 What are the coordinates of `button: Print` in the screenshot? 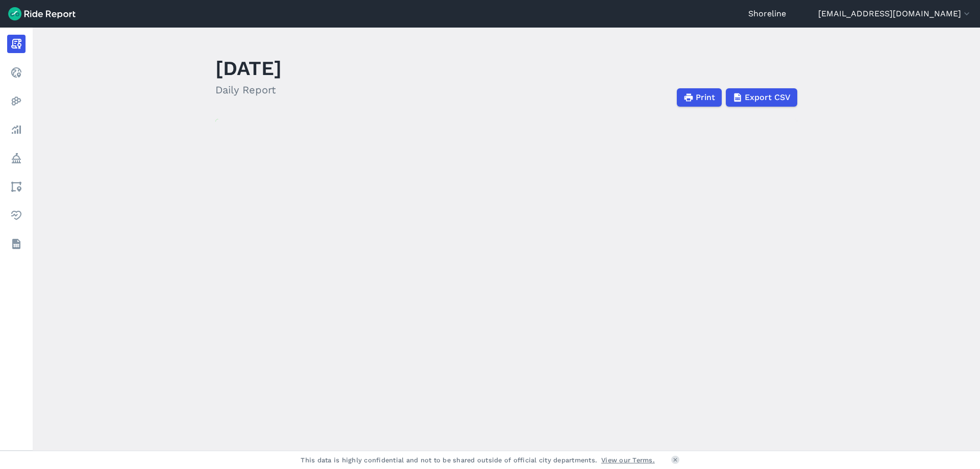 It's located at (699, 97).